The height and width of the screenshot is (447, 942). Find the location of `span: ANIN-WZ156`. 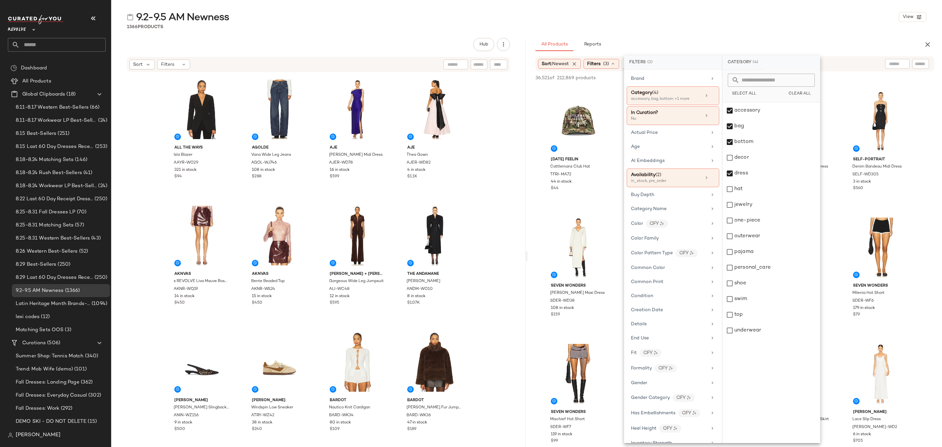

span: ANIN-WZ156 is located at coordinates (186, 415).